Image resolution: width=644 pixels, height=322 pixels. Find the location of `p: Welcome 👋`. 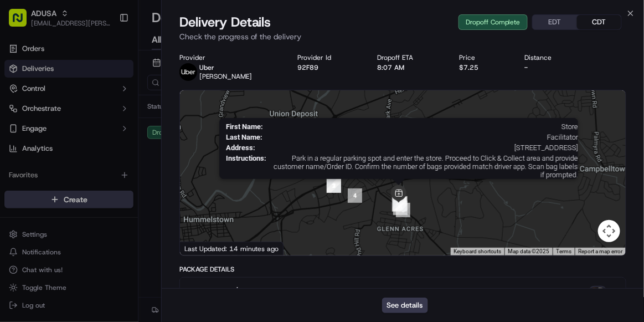

p: Welcome 👋 is located at coordinates (106, 52).